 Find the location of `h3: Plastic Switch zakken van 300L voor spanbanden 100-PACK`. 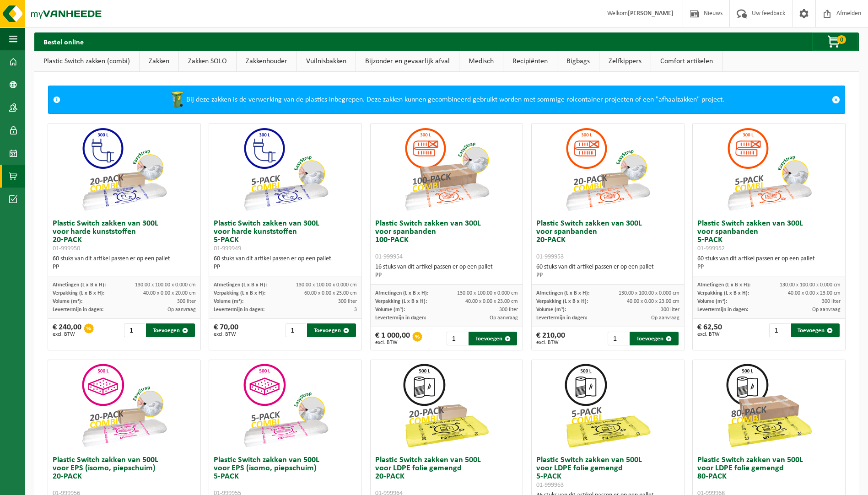

h3: Plastic Switch zakken van 300L voor spanbanden 100-PACK is located at coordinates (447, 240).